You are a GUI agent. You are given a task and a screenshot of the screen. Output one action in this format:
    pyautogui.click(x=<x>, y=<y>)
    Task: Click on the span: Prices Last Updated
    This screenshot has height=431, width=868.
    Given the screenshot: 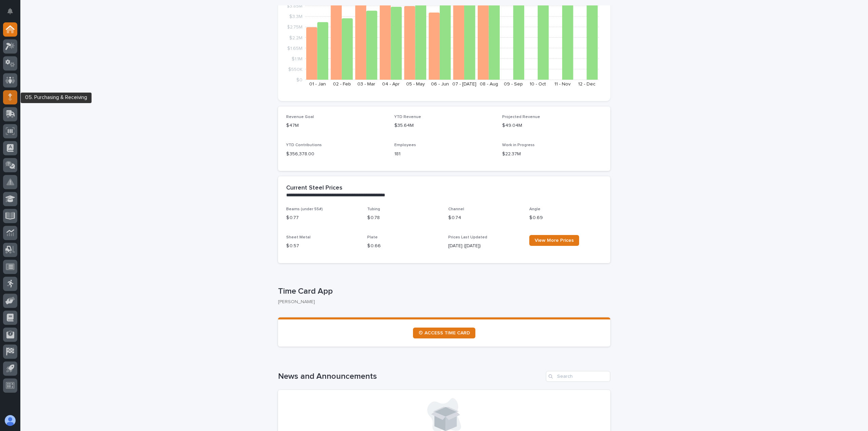 What is the action you would take?
    pyautogui.click(x=467, y=238)
    